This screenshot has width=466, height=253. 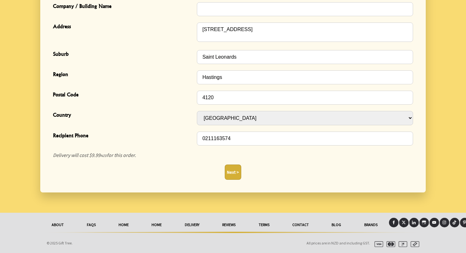 What do you see at coordinates (305, 57) in the screenshot?
I see `input: Suburb` at bounding box center [305, 57].